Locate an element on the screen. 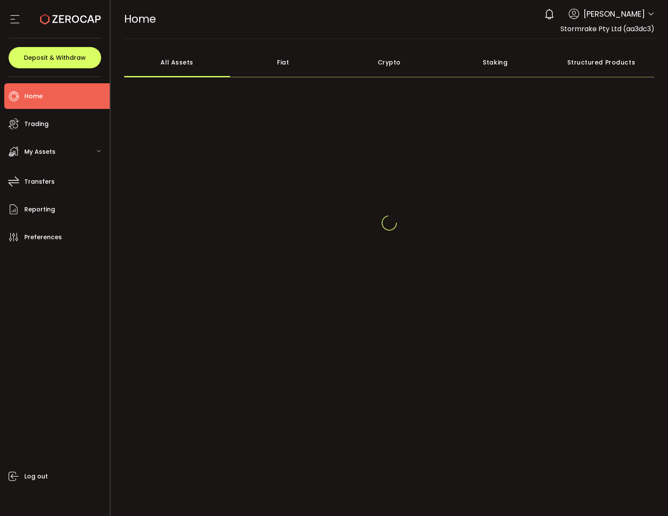 This screenshot has height=516, width=668. span: Stormrake Pty Ltd (aa3dc3) is located at coordinates (608, 29).